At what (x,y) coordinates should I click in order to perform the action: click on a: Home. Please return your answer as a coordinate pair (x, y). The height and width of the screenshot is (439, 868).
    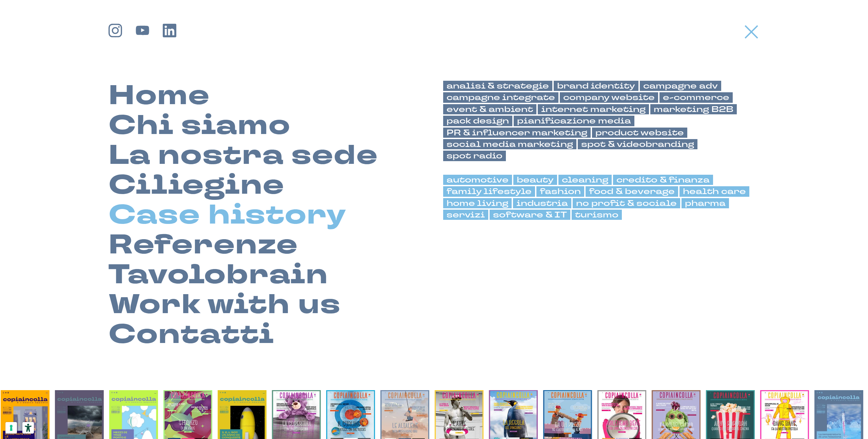
    Looking at the image, I should click on (159, 96).